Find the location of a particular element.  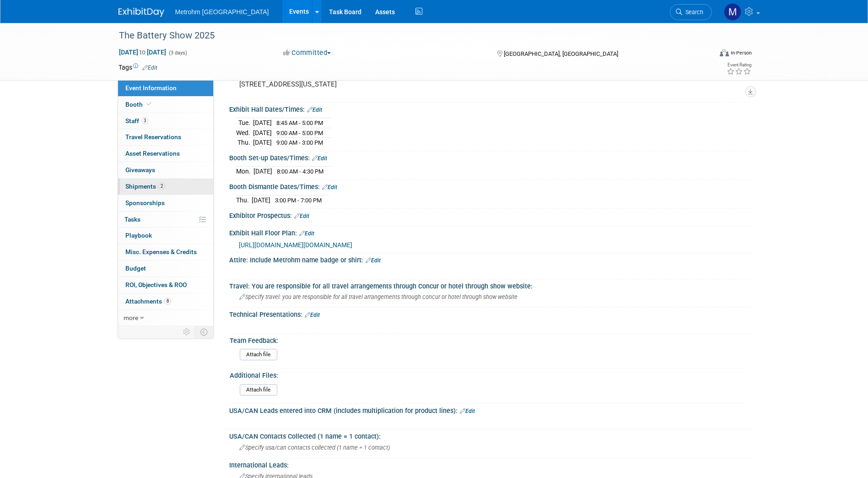

span: Misc. Expenses & Credits is located at coordinates (161, 252).